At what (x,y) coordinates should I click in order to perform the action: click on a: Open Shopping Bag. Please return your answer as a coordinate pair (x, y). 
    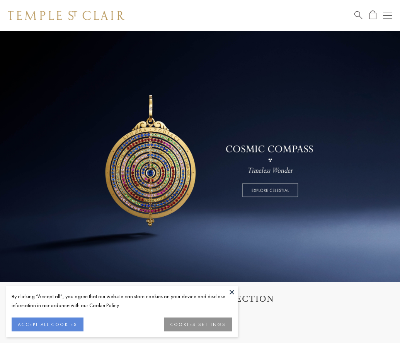
    Looking at the image, I should click on (372, 15).